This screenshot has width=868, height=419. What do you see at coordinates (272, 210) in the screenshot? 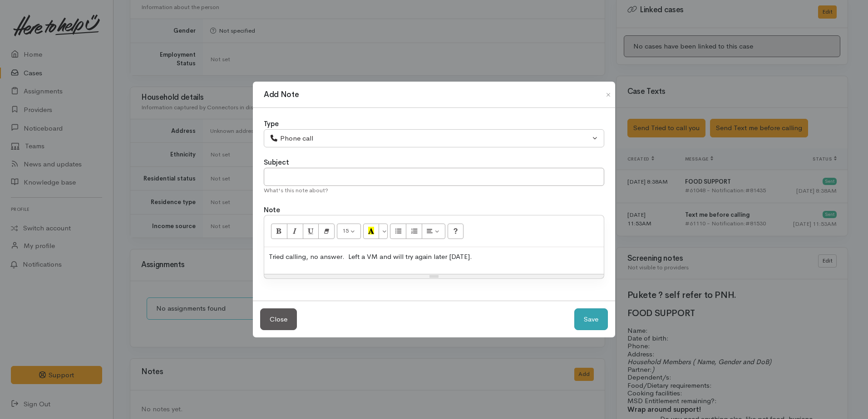
I see `label: Note` at bounding box center [272, 210].